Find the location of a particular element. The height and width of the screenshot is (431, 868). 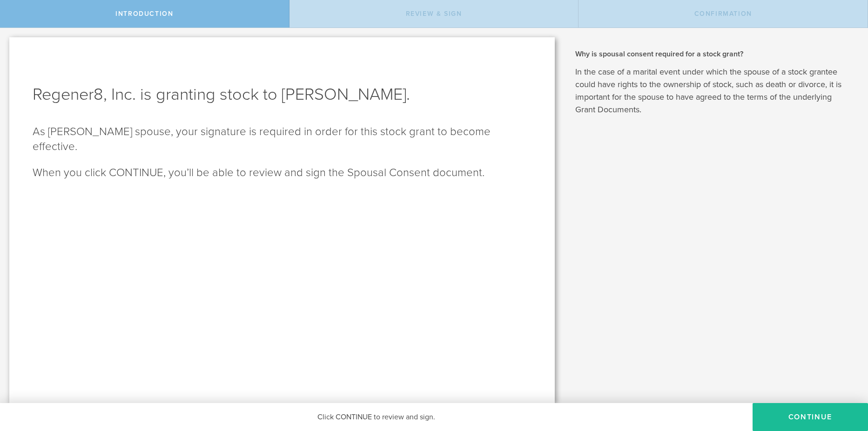

p: In the case of a marital event under which the spouse of a stock grantee could have rights to the... is located at coordinates (714, 91).